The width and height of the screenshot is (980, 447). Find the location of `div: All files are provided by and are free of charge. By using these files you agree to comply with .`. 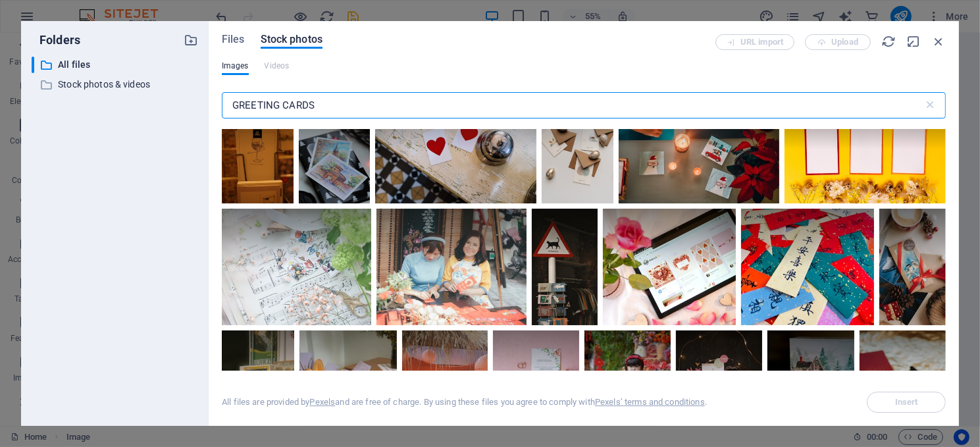

div: All files are provided by and are free of charge. By using these files you agree to comply with . is located at coordinates (464, 402).